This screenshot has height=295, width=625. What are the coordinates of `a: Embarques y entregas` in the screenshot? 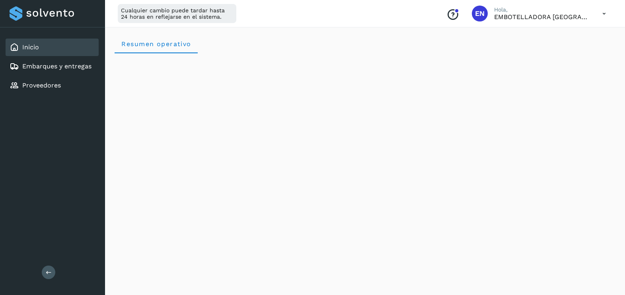 It's located at (57, 66).